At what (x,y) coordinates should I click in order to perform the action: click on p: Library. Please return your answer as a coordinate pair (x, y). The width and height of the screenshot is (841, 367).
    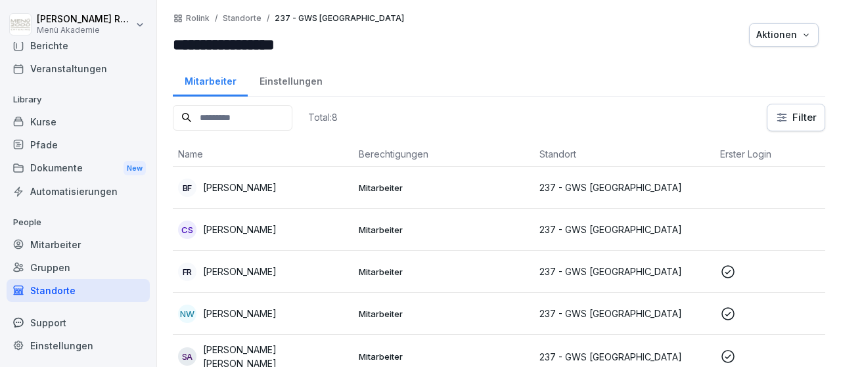
    Looking at the image, I should click on (78, 100).